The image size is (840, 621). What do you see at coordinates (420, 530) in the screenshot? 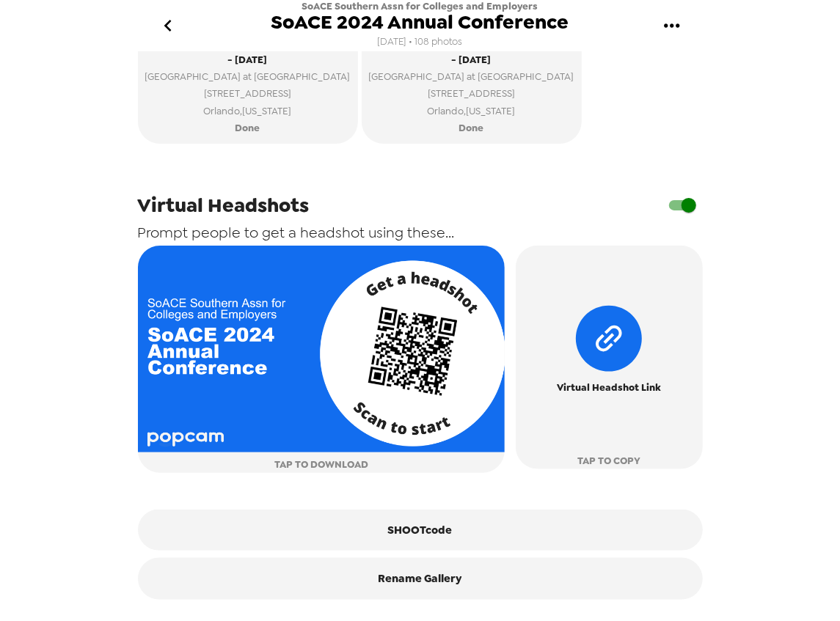
I see `button: SHOOTcode` at bounding box center [420, 530].